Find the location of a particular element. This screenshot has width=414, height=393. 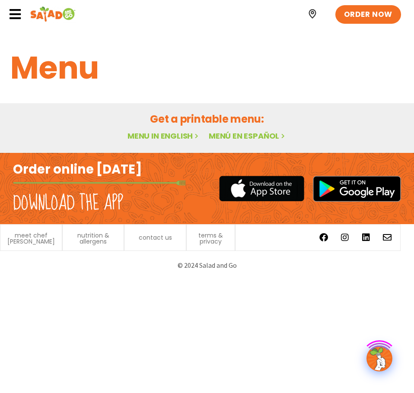

img: fork is located at coordinates (99, 183).